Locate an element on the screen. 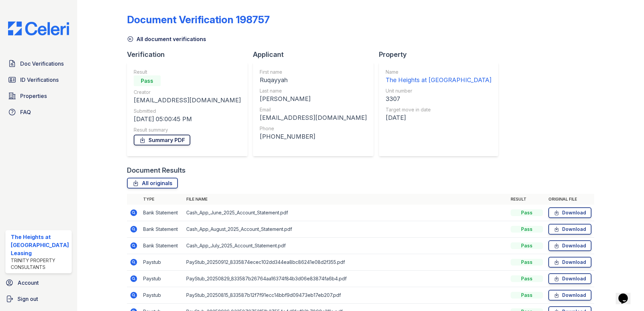  th: Type is located at coordinates (162, 199).